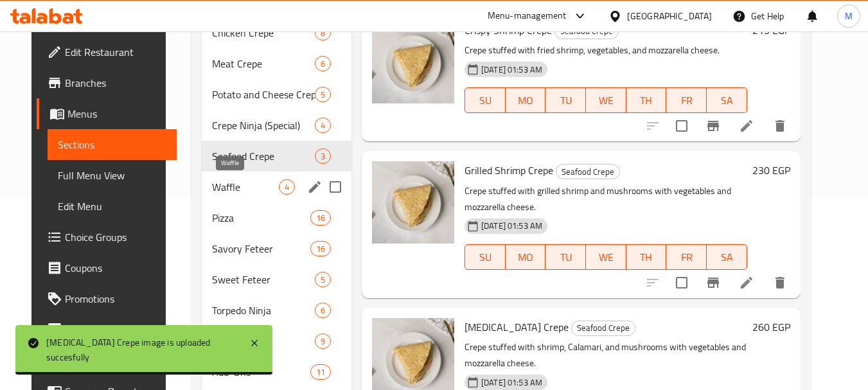 The height and width of the screenshot is (390, 868). I want to click on span: Sections, so click(112, 145).